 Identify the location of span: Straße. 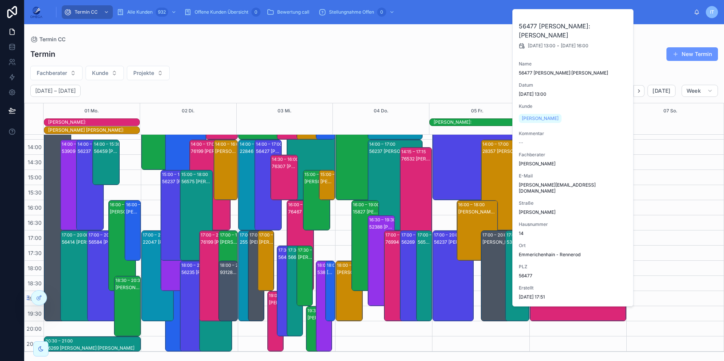
(573, 203).